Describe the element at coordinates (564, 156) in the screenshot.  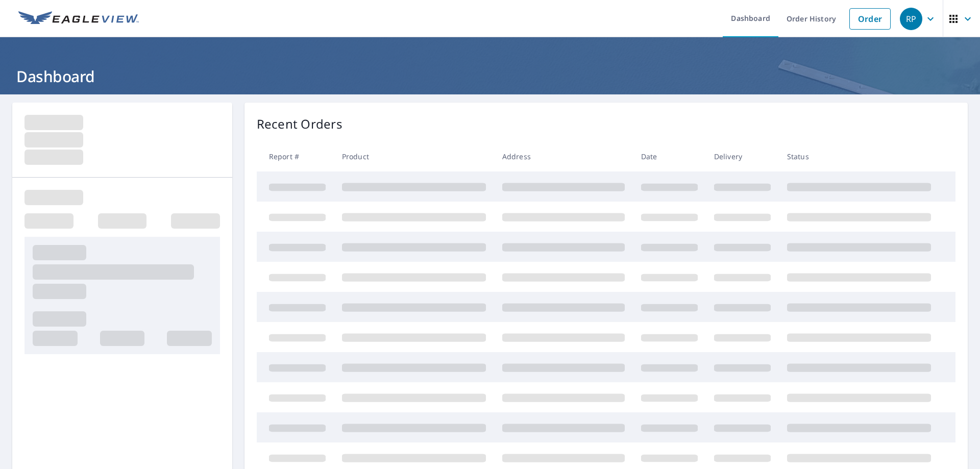
I see `th: Address` at that location.